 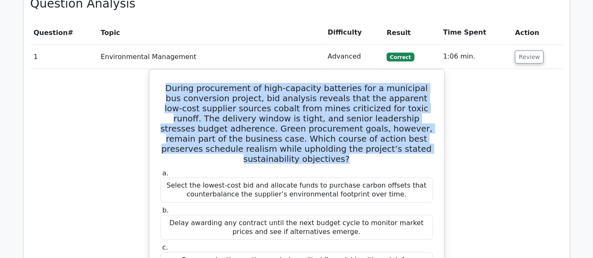 What do you see at coordinates (537, 32) in the screenshot?
I see `th: Action` at bounding box center [537, 32].